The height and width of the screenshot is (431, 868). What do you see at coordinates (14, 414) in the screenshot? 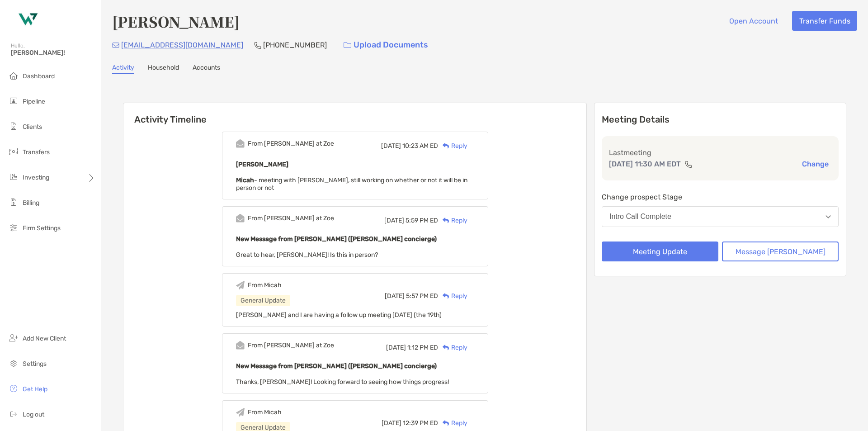
I see `img: logout icon` at bounding box center [14, 414].